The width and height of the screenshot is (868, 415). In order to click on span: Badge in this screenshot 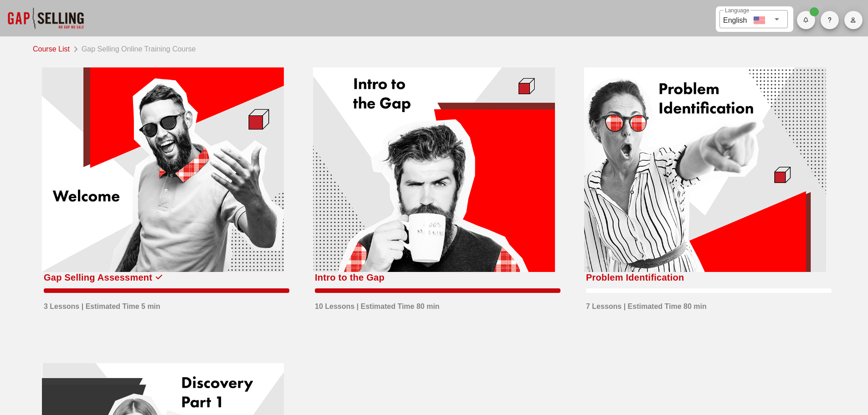, I will do `click(814, 11)`.